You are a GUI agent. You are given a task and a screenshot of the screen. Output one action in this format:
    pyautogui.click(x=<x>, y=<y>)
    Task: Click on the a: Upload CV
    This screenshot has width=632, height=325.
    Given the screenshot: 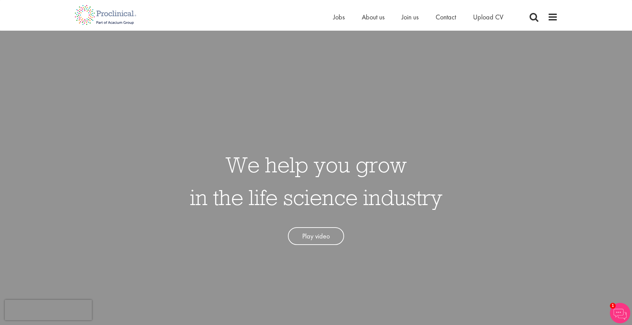 What is the action you would take?
    pyautogui.click(x=488, y=17)
    